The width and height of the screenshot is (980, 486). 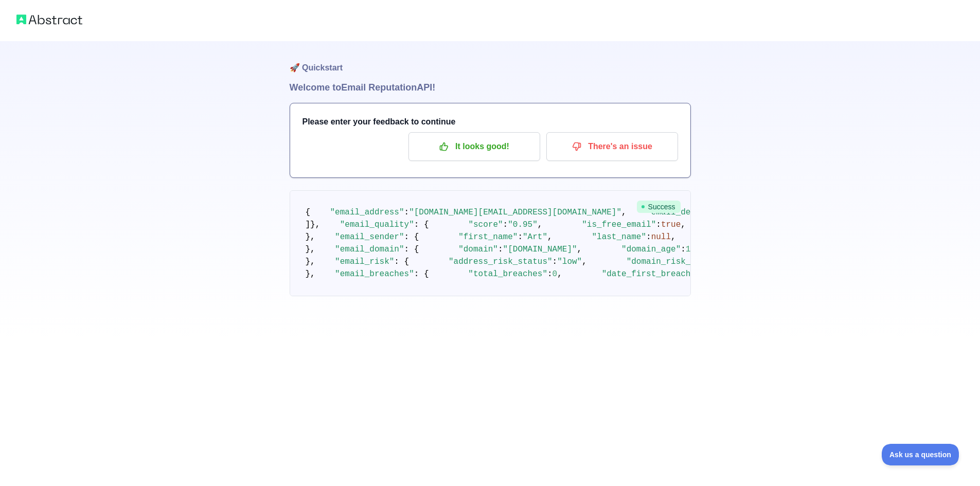 What do you see at coordinates (612, 147) in the screenshot?
I see `p: There's an issue` at bounding box center [612, 147].